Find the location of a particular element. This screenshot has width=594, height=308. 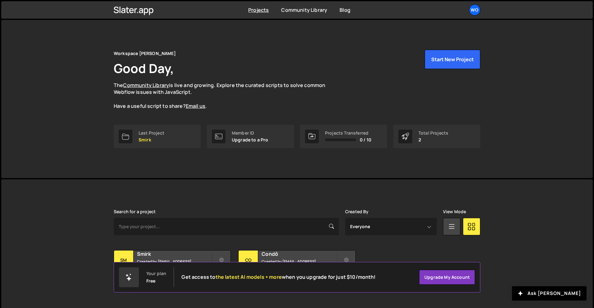

a: Blog is located at coordinates (345, 10).